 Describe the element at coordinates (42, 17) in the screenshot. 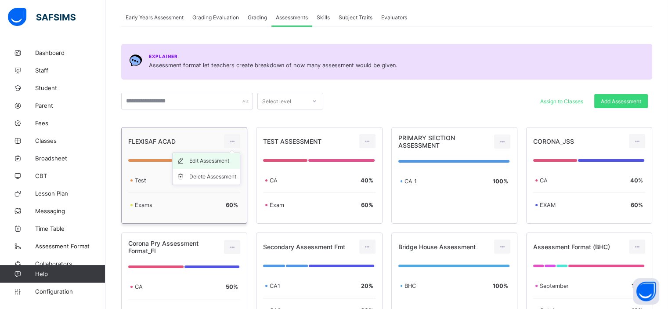

I see `img: safsims` at that location.